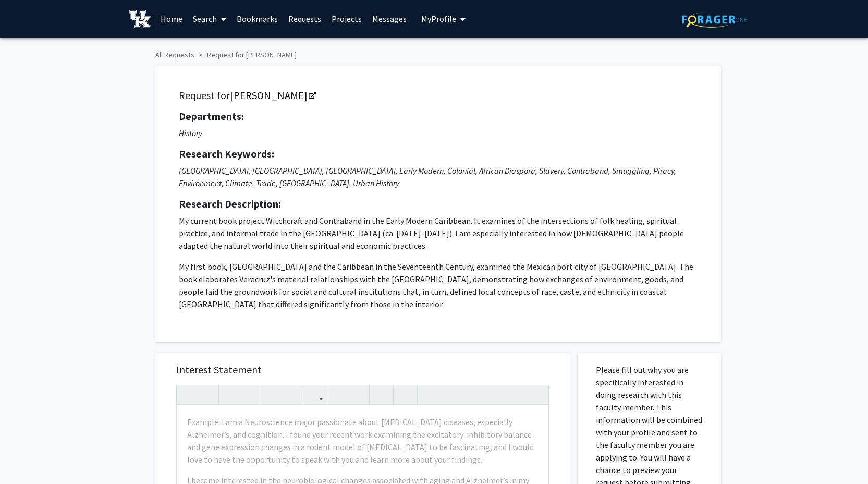 Image resolution: width=868 pixels, height=484 pixels. Describe the element at coordinates (291, 394) in the screenshot. I see `button: Subscript` at that location.